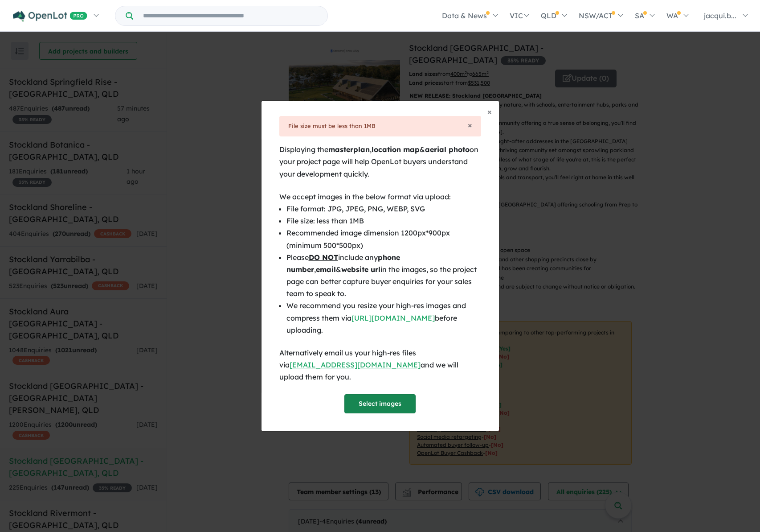 The height and width of the screenshot is (532, 760). I want to click on b: location map, so click(395, 149).